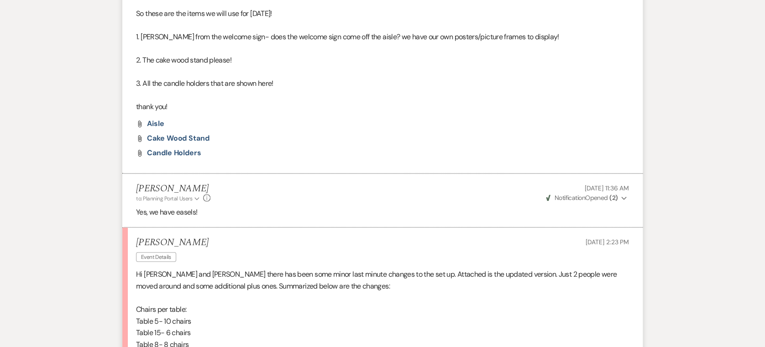 The height and width of the screenshot is (347, 765). What do you see at coordinates (174, 152) in the screenshot?
I see `span: Candle holders` at bounding box center [174, 152].